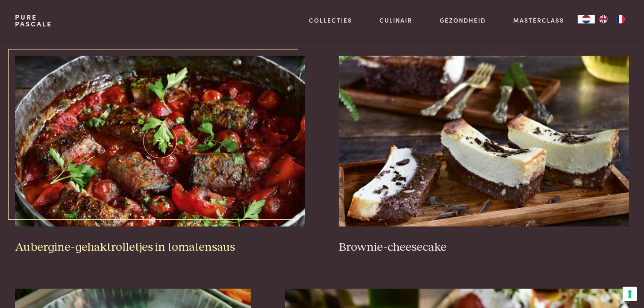  Describe the element at coordinates (396, 20) in the screenshot. I see `a: Culinair` at that location.